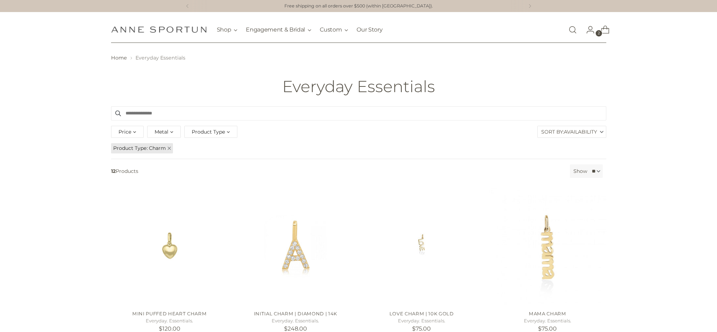 Image resolution: width=717 pixels, height=332 pixels. I want to click on a: Go to the account page, so click(588, 30).